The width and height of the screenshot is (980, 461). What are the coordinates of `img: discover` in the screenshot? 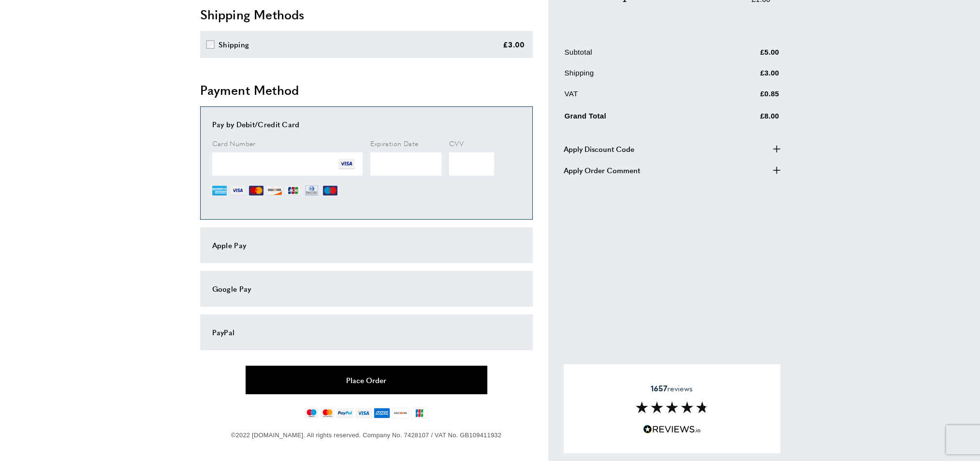 It's located at (401, 413).